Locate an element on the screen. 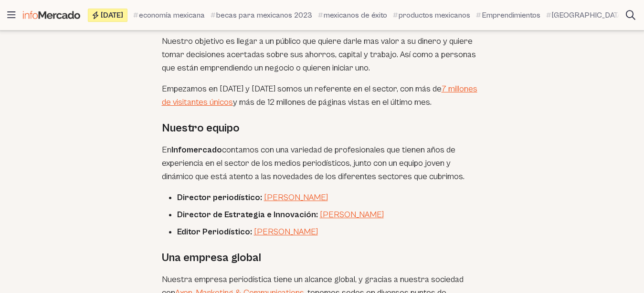  strong: Director periodístico: is located at coordinates (220, 197).